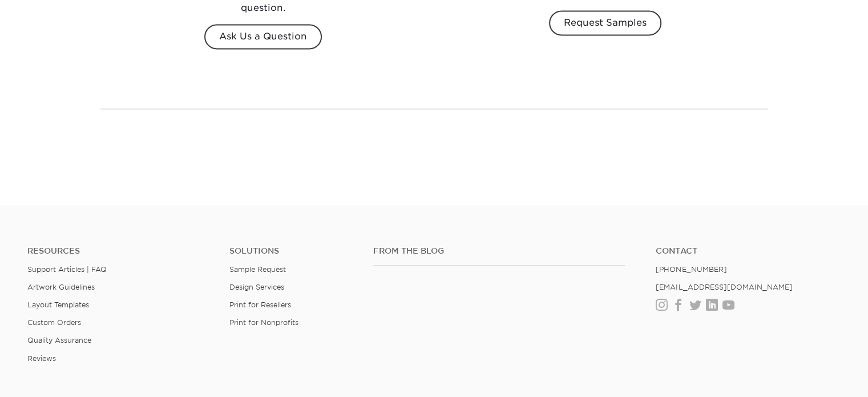  What do you see at coordinates (260, 305) in the screenshot?
I see `a: Print for Resellers` at bounding box center [260, 305].